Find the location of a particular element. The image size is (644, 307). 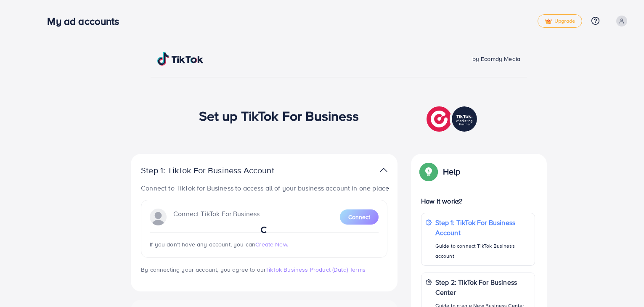

img: tick is located at coordinates (548, 22).